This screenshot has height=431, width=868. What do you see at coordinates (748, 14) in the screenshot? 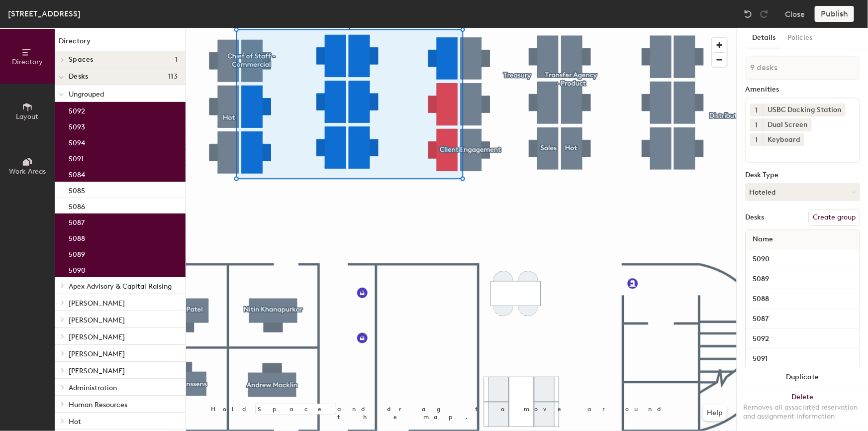
I see `img: Undo` at bounding box center [748, 14].